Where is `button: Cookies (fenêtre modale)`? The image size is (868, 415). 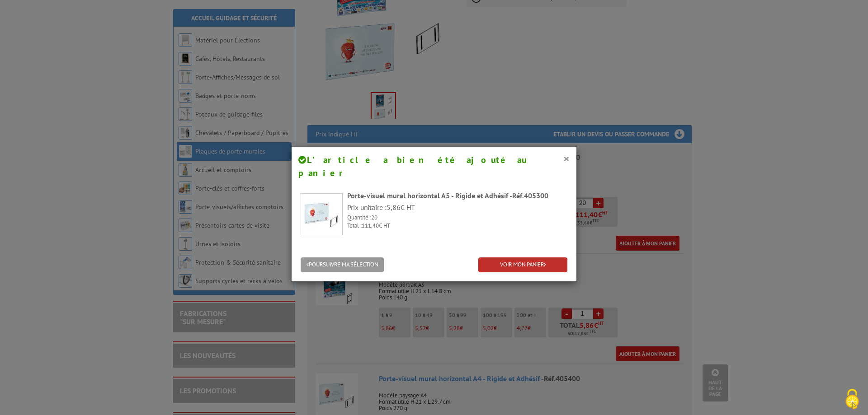
button: Cookies (fenêtre modale) is located at coordinates (852, 400).